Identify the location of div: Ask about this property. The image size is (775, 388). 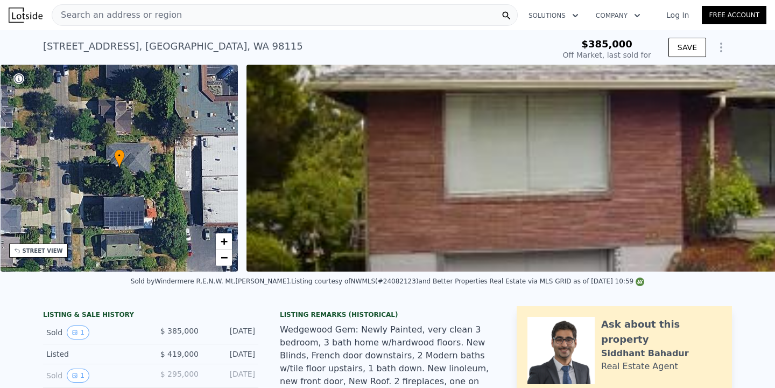
(661, 332).